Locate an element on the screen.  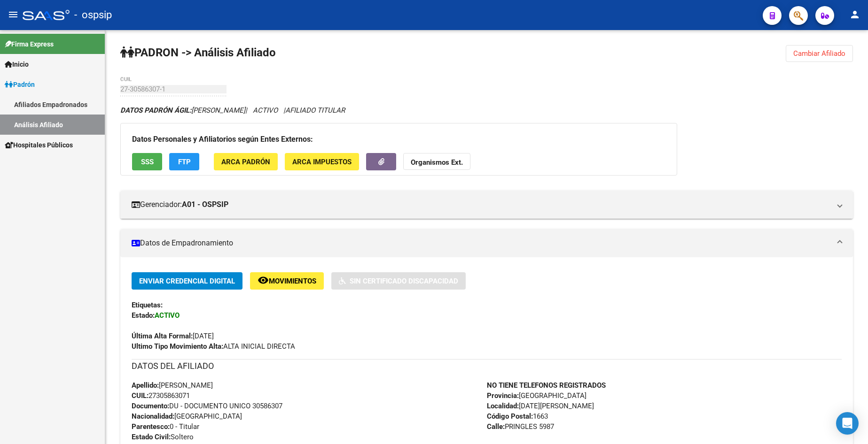
strong: Provincia: is located at coordinates (503, 395).